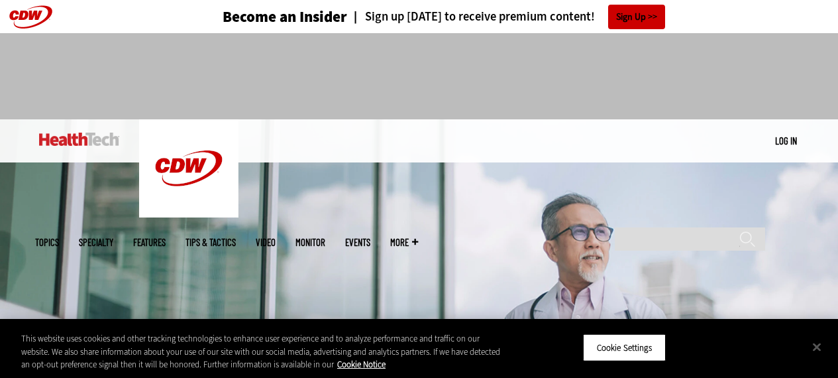  What do you see at coordinates (96, 242) in the screenshot?
I see `span: Specialty` at bounding box center [96, 242].